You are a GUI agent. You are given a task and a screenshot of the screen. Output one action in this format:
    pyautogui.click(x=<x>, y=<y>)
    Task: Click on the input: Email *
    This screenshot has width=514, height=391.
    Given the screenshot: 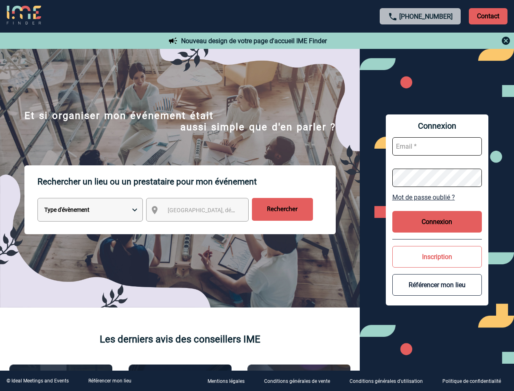 What is the action you would take?
    pyautogui.click(x=437, y=146)
    